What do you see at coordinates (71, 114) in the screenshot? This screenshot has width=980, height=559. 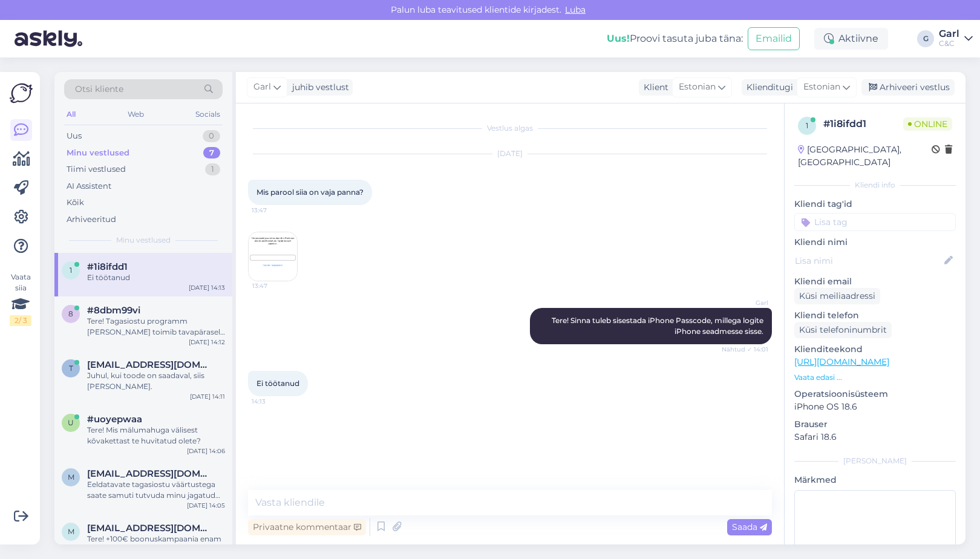 I see `div: All` at bounding box center [71, 114].